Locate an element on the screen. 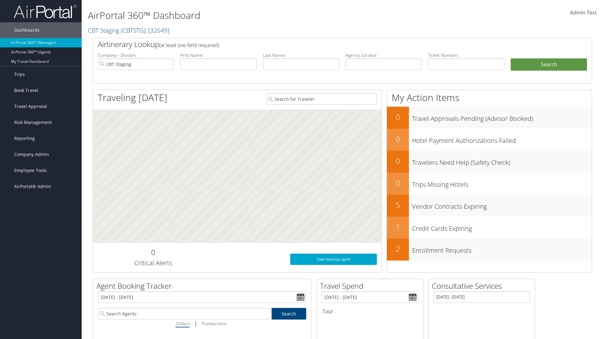 This screenshot has width=603, height=339. label: Last Name: is located at coordinates (301, 55).